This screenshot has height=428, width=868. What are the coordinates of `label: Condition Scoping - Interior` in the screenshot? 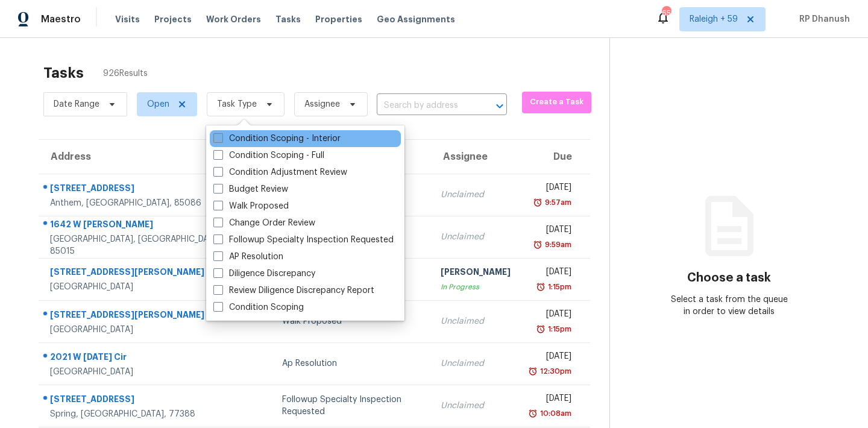 It's located at (277, 138).